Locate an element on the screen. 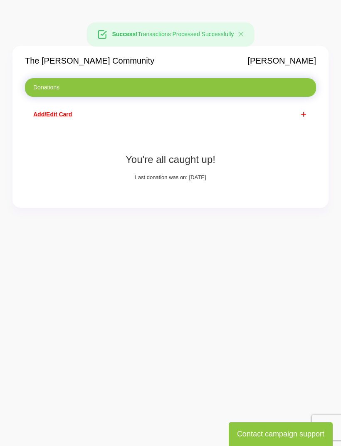 The height and width of the screenshot is (446, 341). a: Donations is located at coordinates (171, 87).